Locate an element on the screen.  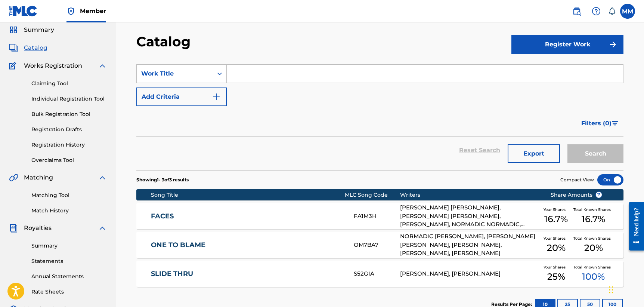
span: Matching is located at coordinates (38, 177).